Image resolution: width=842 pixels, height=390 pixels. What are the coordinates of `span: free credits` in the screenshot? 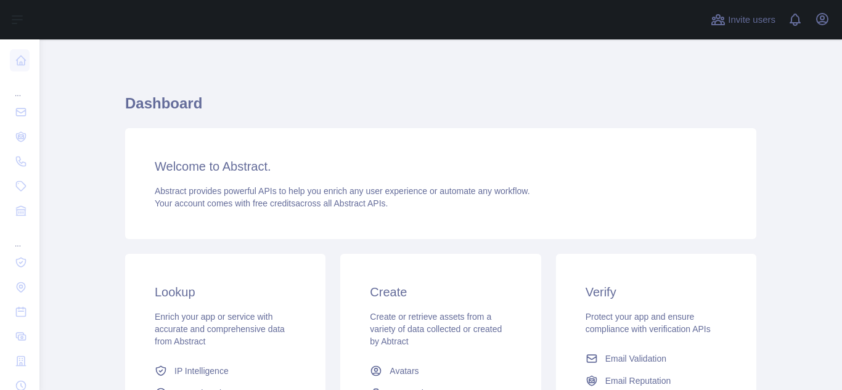 It's located at (274, 203).